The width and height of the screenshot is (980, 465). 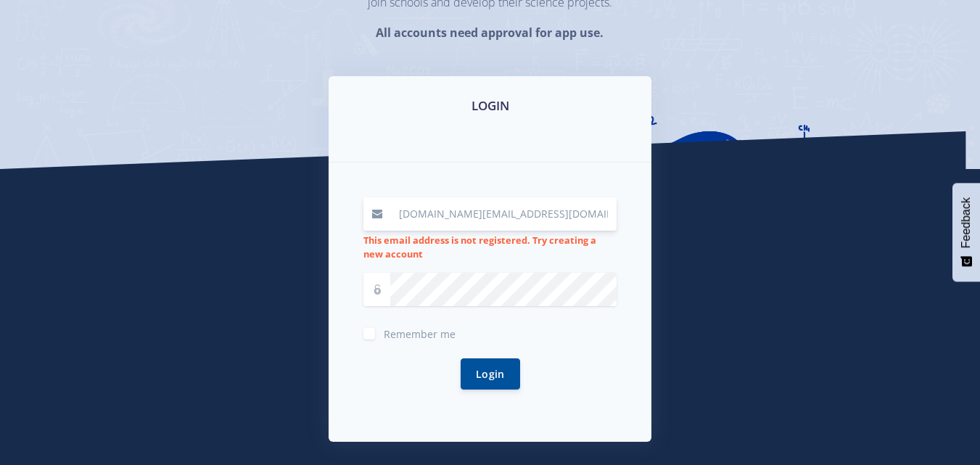 What do you see at coordinates (420, 334) in the screenshot?
I see `span: Remember me` at bounding box center [420, 334].